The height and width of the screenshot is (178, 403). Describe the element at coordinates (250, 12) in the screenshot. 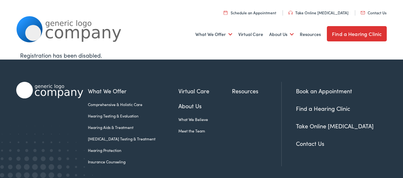

I see `a: Schedule an Appointment` at that location.